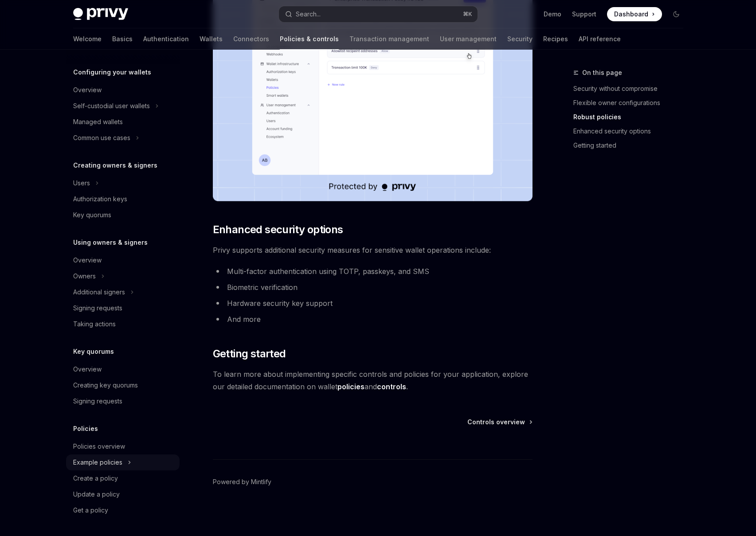 This screenshot has height=536, width=756. Describe the element at coordinates (632, 131) in the screenshot. I see `a: Enhanced security options` at that location.